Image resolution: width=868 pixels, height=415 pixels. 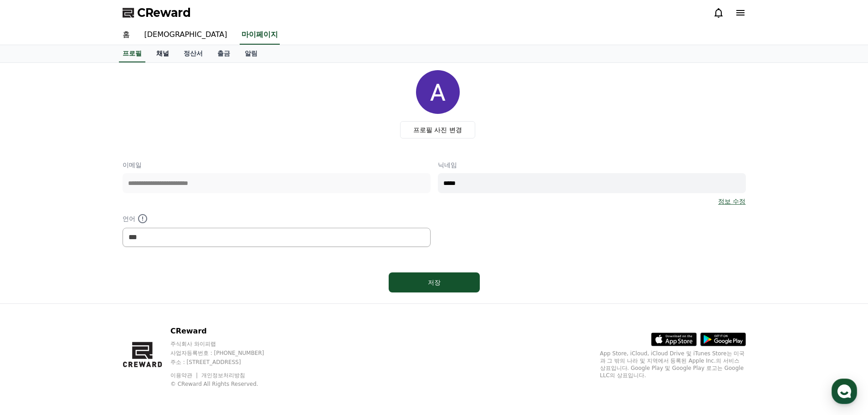 What do you see at coordinates (673, 364) in the screenshot?
I see `p: App Store, iCloud, iCloud Drive 및 iTunes Store는 미국과 그 밖의 나라 및 지역에서 등록된 Apple Inc.의 서비스 상표입니다. Goo...` at bounding box center [673, 364].